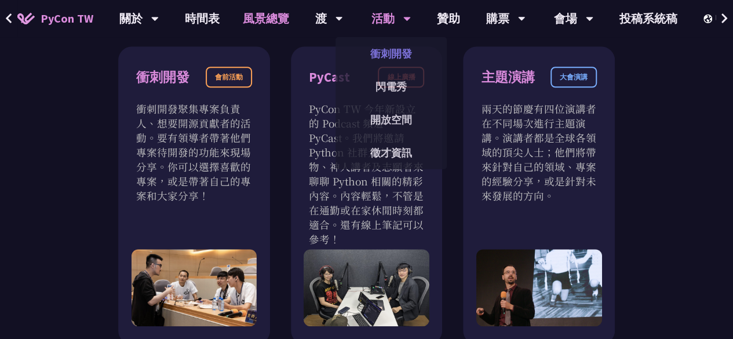 The image size is (733, 339). I want to click on font: 投稿系統稿, so click(648, 18).